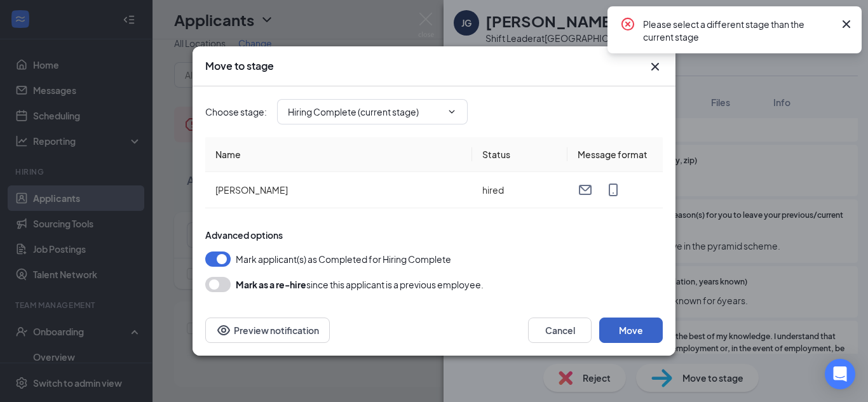  I want to click on th: Status, so click(520, 155).